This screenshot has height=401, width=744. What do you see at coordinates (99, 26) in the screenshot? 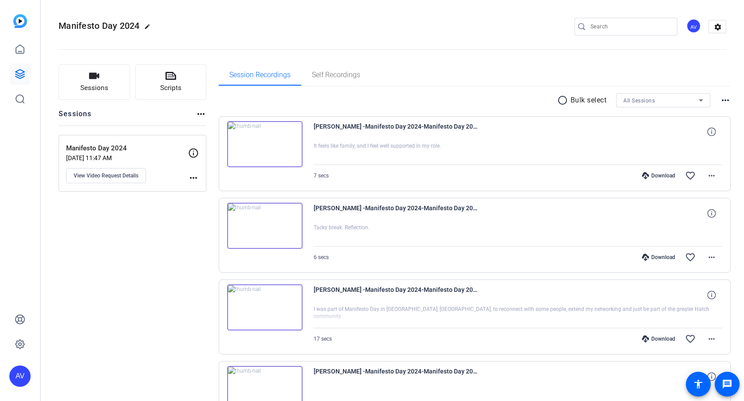
I see `span: Manifesto Day 2024` at bounding box center [99, 26].